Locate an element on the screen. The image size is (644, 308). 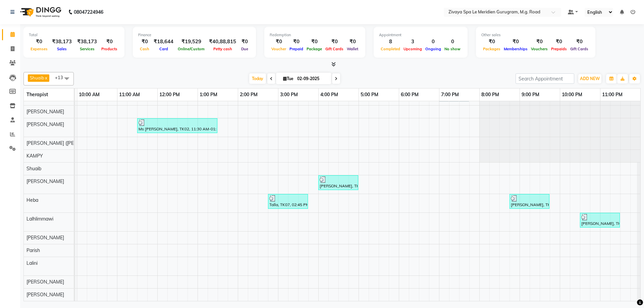
span: Parish is located at coordinates (33, 250).